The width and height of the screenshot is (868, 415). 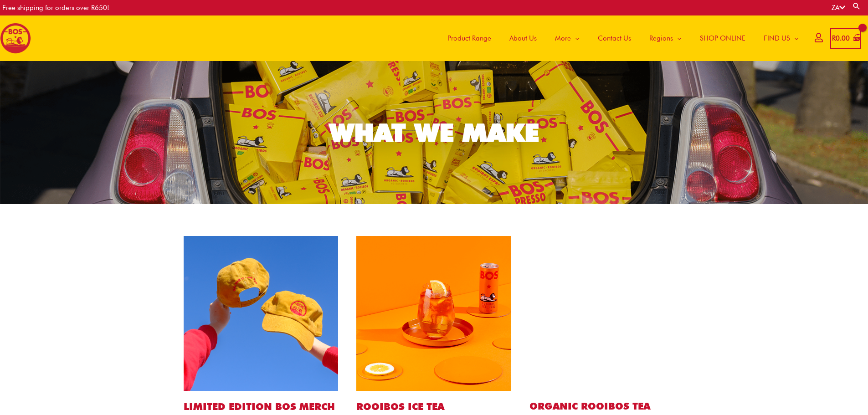 I want to click on a: SHOP ONLINE, so click(x=722, y=38).